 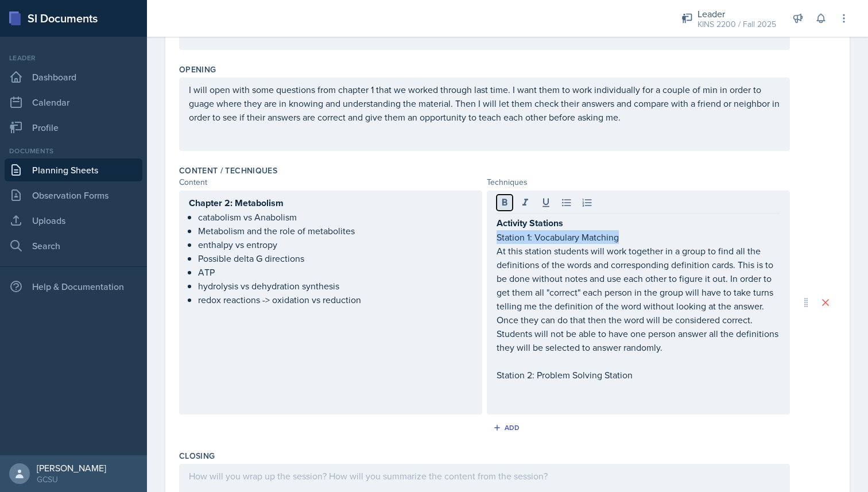 What do you see at coordinates (638, 299) in the screenshot?
I see `p: At this station students will work together in a group to find all the definitions of the words a...` at bounding box center [638, 299].